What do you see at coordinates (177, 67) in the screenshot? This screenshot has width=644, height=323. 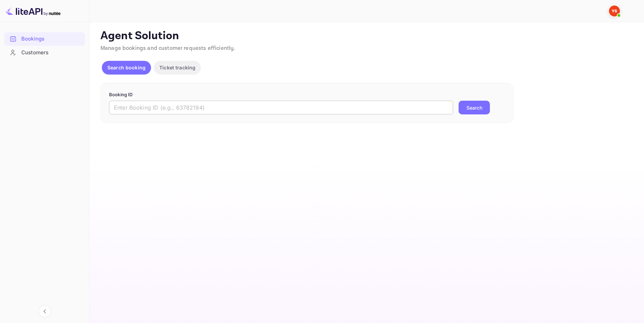 I see `p: Ticket tracking` at bounding box center [177, 67].